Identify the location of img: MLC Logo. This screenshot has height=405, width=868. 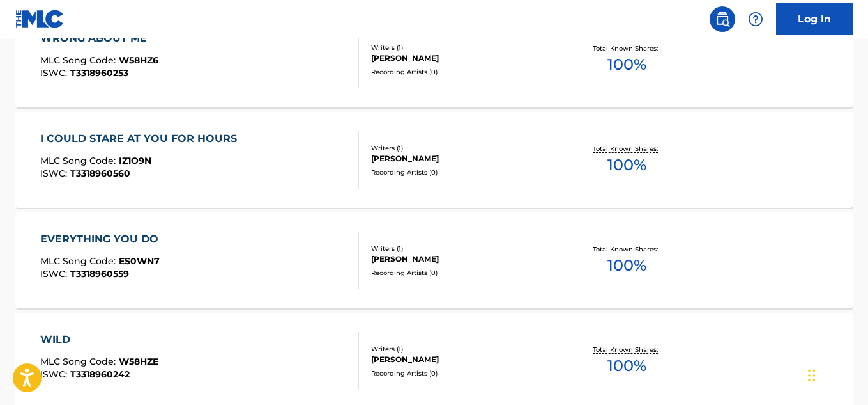
(40, 19).